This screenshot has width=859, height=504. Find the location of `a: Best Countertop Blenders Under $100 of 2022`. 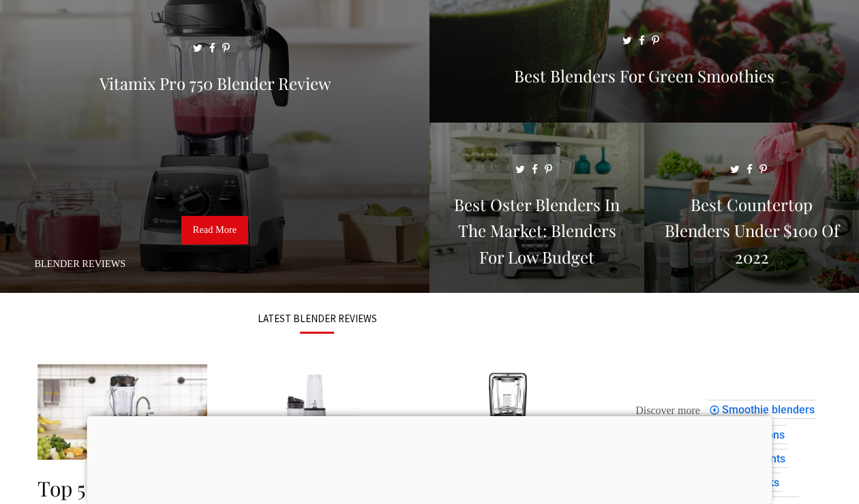

a: Best Countertop Blenders Under $100 of 2022 is located at coordinates (751, 284).